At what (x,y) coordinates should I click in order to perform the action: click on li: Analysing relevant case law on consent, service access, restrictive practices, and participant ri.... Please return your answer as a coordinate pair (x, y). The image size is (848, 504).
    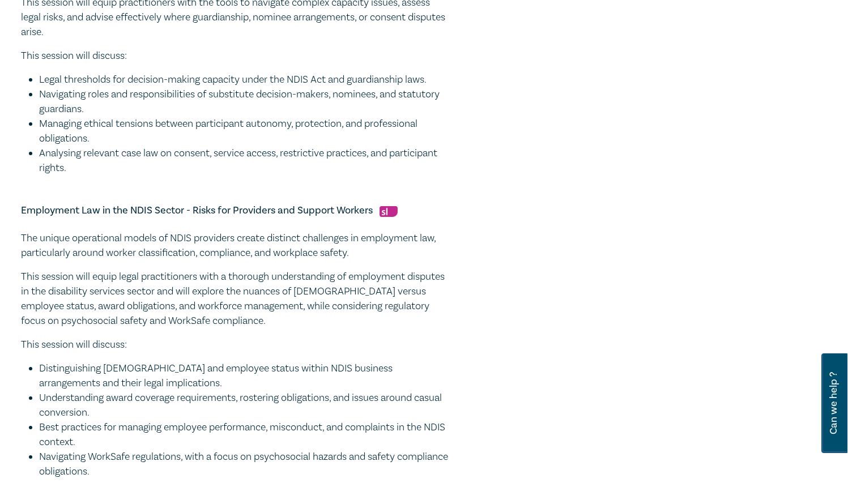
    Looking at the image, I should click on (245, 161).